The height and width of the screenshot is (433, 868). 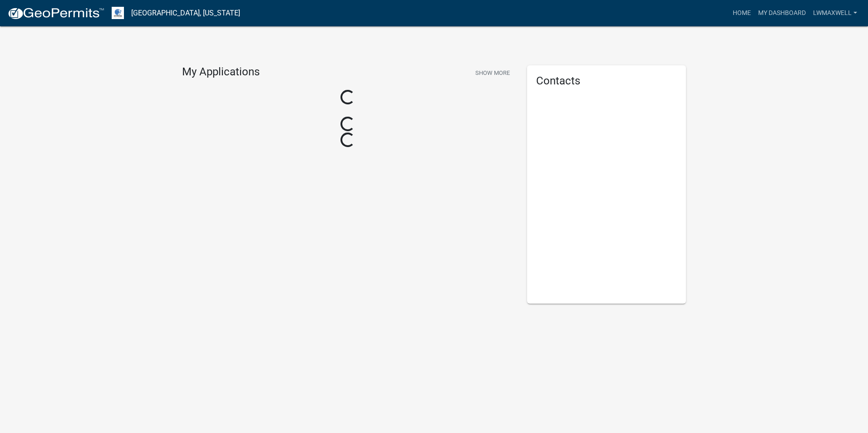 What do you see at coordinates (493, 73) in the screenshot?
I see `button: Show More` at bounding box center [493, 73].